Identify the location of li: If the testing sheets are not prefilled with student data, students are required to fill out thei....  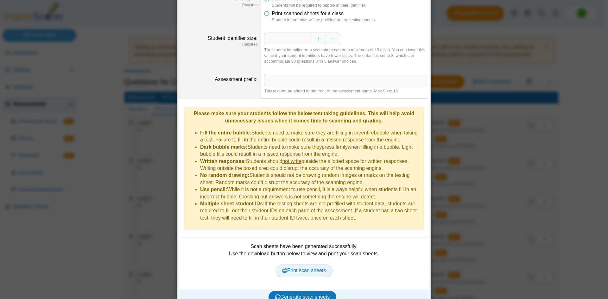
(311, 211).